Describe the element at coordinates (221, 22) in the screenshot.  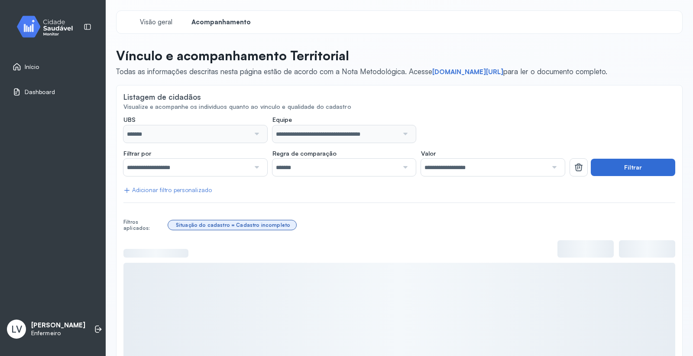
I see `span: Acompanhamento` at that location.